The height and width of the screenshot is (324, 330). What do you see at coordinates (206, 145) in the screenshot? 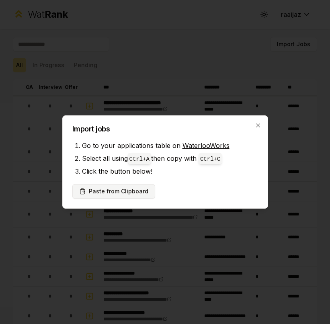
I see `a: WaterlooWorks` at bounding box center [206, 145].